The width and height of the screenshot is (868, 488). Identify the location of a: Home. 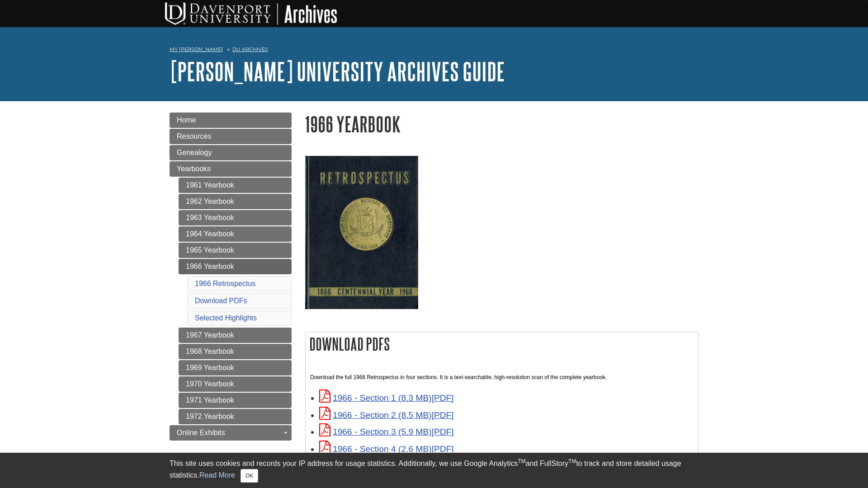
(231, 120).